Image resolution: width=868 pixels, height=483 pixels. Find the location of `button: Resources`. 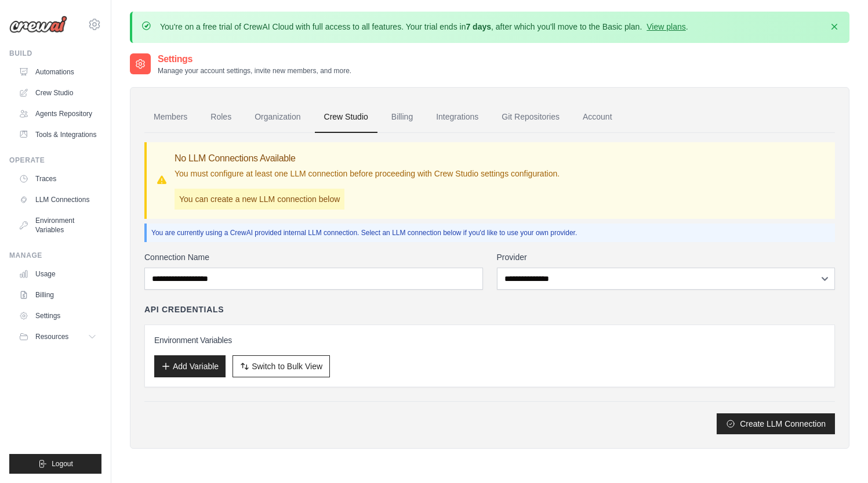

button: Resources is located at coordinates (58, 337).